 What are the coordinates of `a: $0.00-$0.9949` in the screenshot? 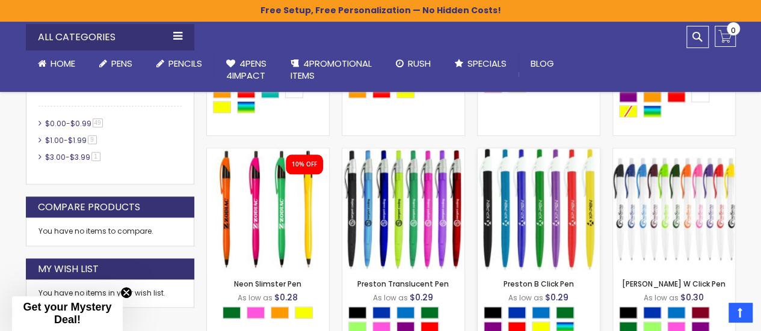 It's located at (75, 123).